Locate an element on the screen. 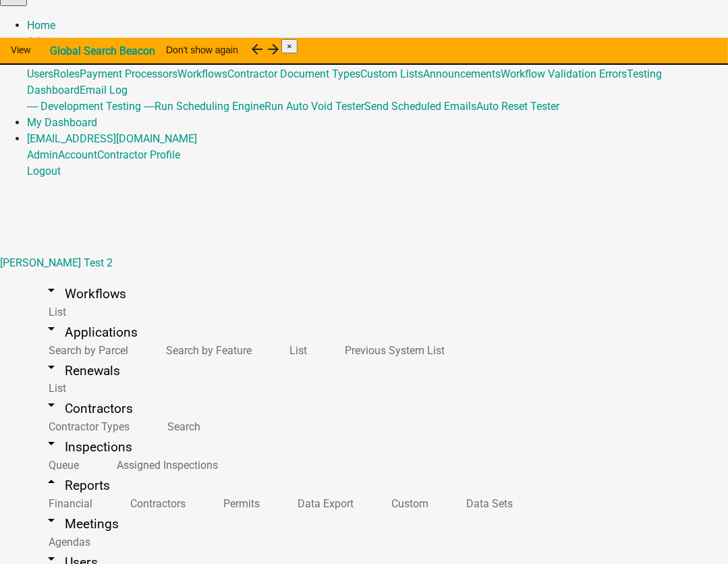 The image size is (728, 564). a: ---- Development Testing ---- is located at coordinates (90, 106).